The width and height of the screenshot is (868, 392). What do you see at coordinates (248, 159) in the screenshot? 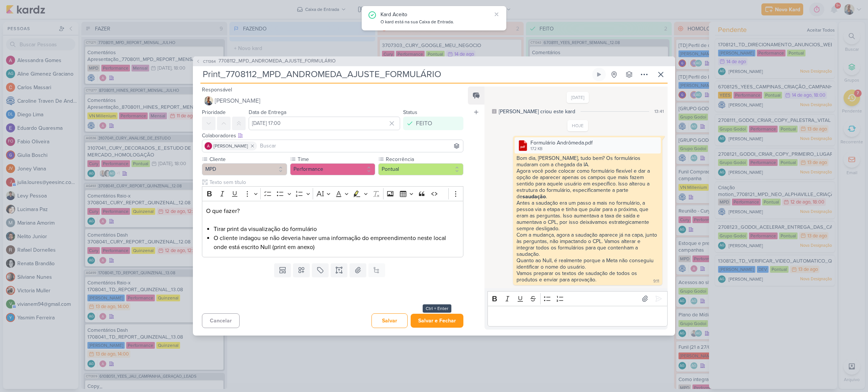
I see `label: Cliente` at bounding box center [248, 159].